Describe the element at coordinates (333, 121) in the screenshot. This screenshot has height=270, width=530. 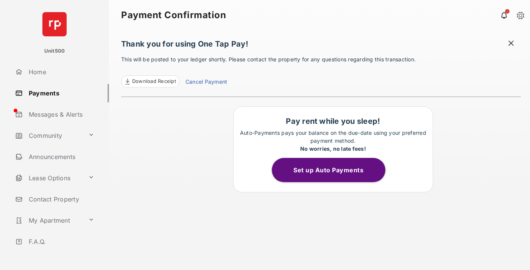
I see `h1: Pay rent while you sleep!` at that location.